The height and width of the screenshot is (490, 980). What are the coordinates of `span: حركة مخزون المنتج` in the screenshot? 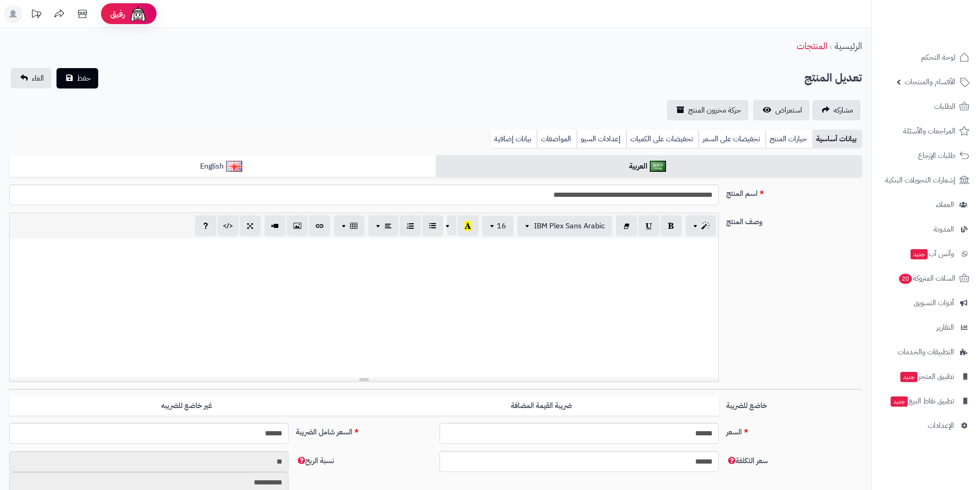 It's located at (715, 110).